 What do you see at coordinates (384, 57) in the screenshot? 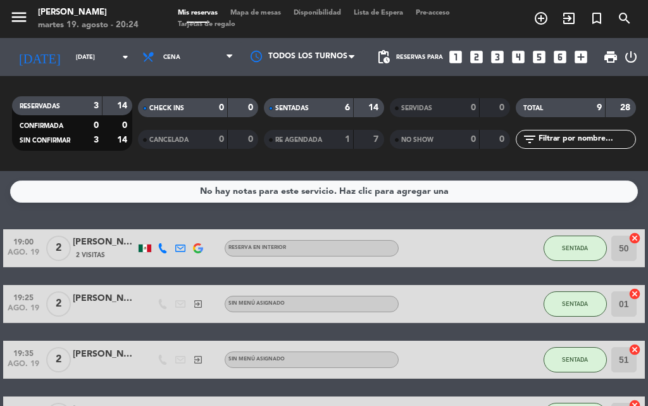
I see `span: pending_actions` at bounding box center [384, 57].